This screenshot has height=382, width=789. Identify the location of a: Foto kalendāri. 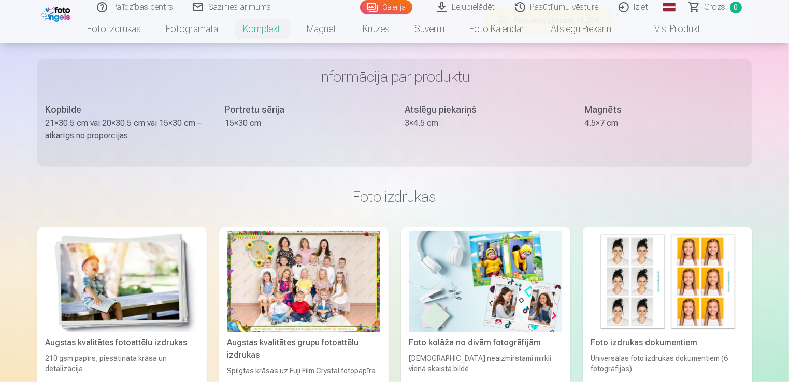
(497, 29).